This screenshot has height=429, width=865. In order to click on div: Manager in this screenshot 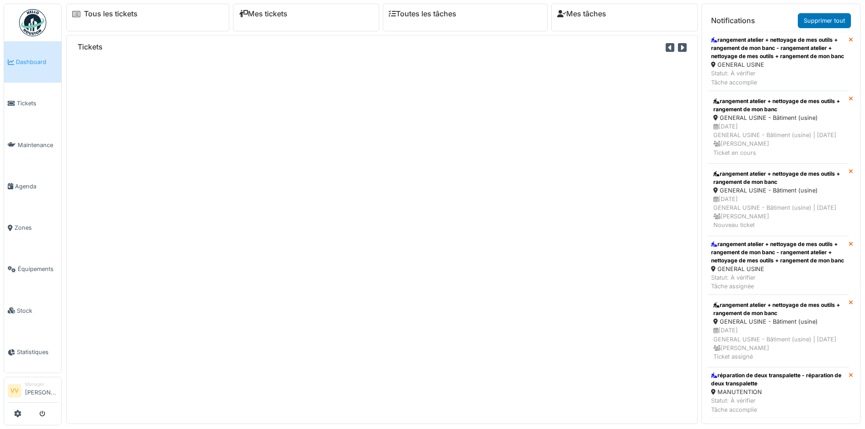, I will do `click(41, 384)`.